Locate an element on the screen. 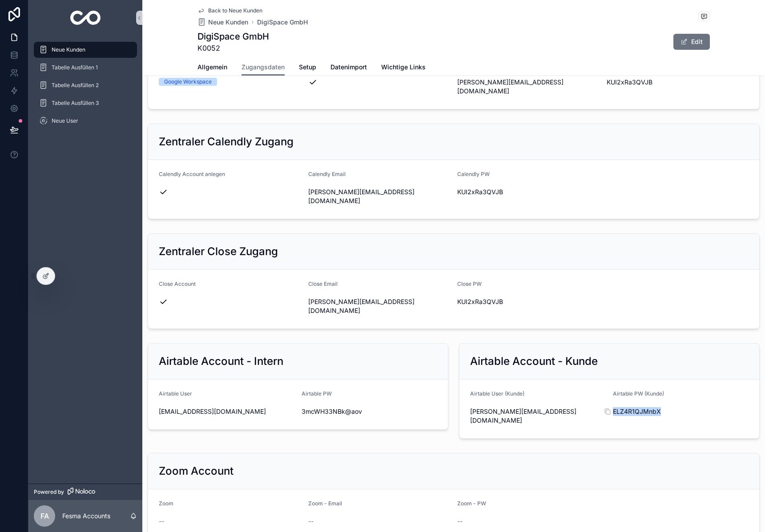 This screenshot has width=765, height=532. span: Powered by is located at coordinates (49, 492).